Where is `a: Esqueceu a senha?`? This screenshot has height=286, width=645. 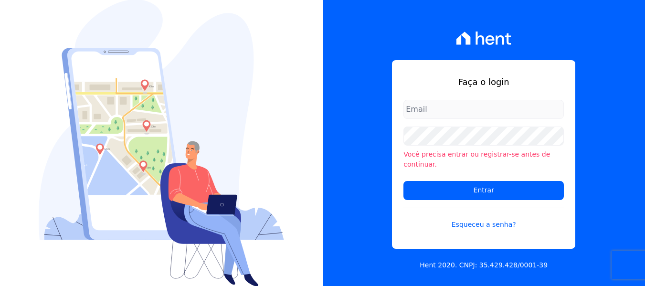 a: Esqueceu a senha? is located at coordinates (484, 219).